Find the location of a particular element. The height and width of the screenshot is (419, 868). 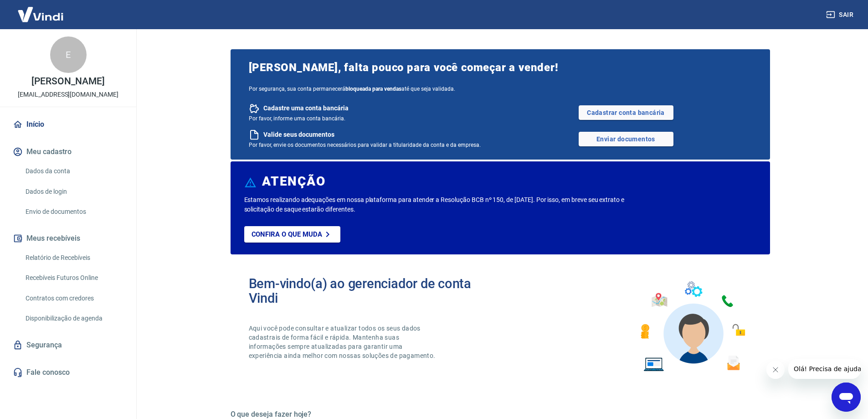

a: Fale conosco is located at coordinates (68, 372).